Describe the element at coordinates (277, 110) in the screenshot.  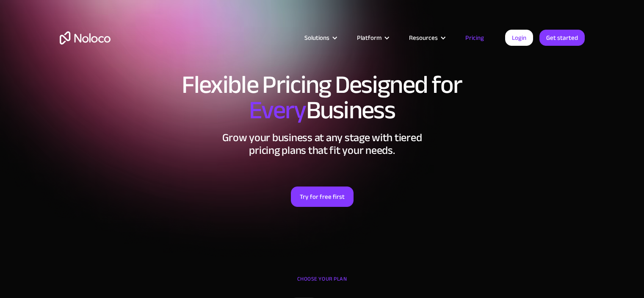
I see `span: Every` at that location.